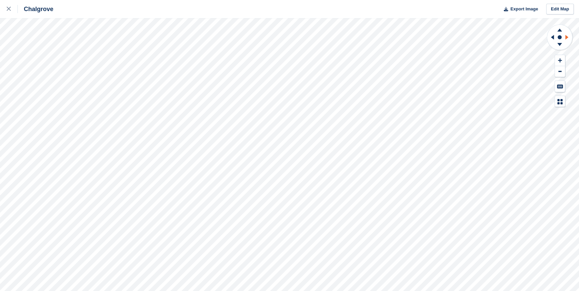  I want to click on button: Keyboard Shortcuts, so click(560, 86).